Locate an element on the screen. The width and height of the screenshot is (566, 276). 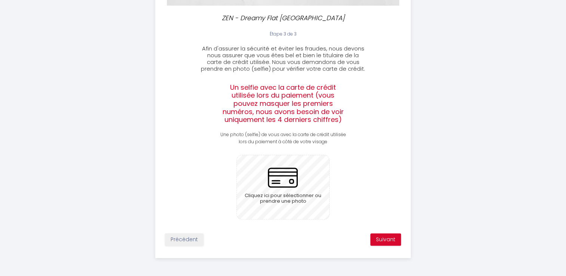
span: Étape 3 de 3 is located at coordinates (283, 34).